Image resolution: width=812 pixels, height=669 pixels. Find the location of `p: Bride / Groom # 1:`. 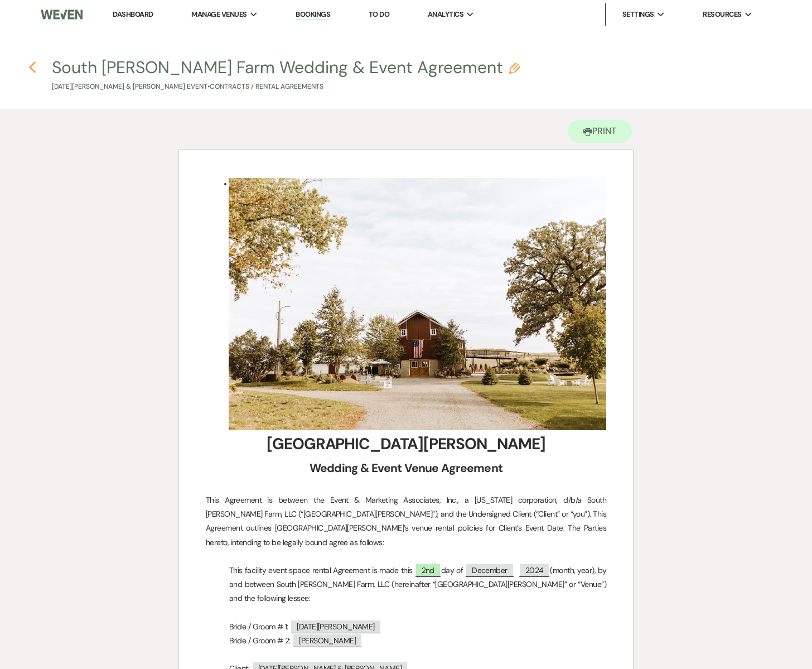

p: Bride / Groom # 1: is located at coordinates (406, 627).